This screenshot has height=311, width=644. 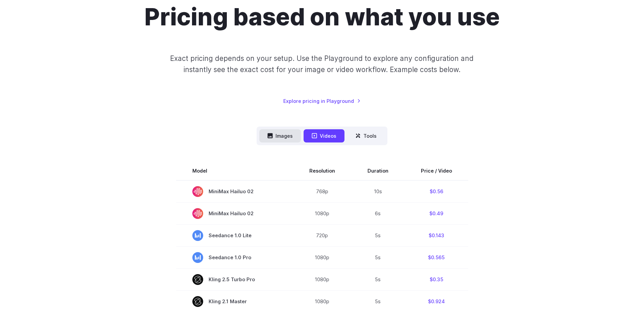 What do you see at coordinates (437, 235) in the screenshot?
I see `td: $0.143` at bounding box center [437, 235].